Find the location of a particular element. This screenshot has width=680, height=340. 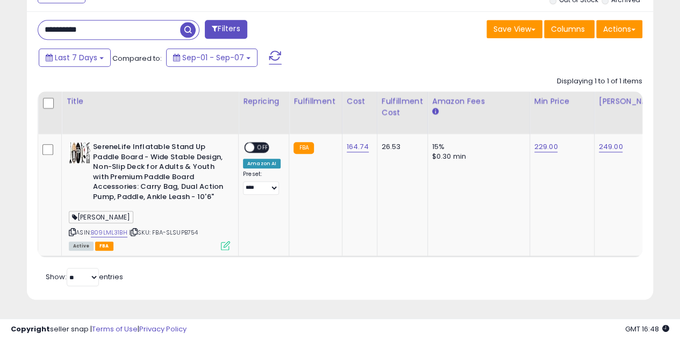

button: Actions is located at coordinates (620, 29).